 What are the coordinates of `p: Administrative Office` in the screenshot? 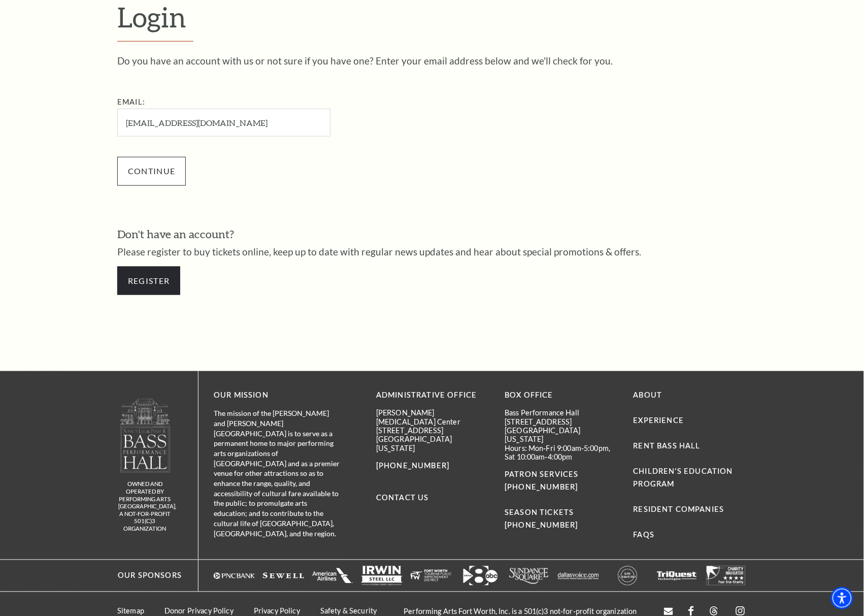 It's located at (433, 395).